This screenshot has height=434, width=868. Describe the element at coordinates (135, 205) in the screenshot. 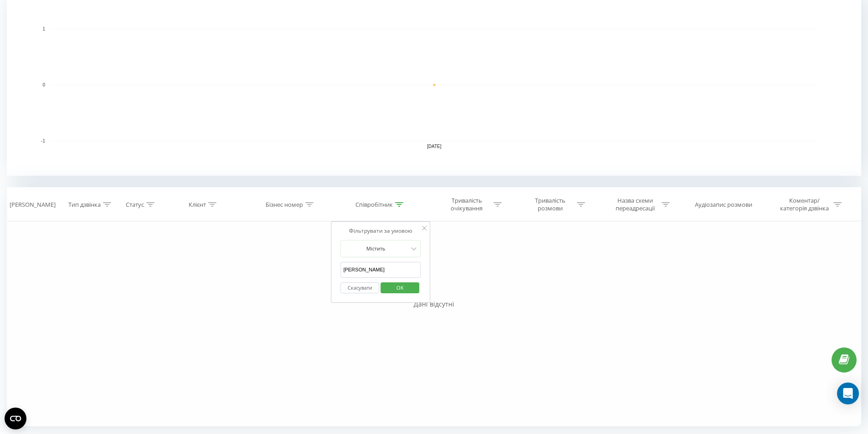

I see `div: Статус` at that location.